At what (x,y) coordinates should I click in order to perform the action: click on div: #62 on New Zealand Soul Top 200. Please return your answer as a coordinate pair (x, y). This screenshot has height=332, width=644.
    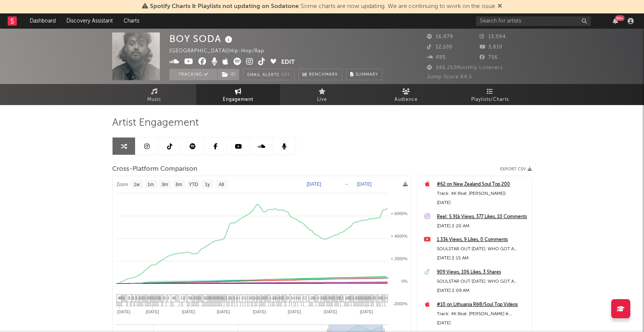
    Looking at the image, I should click on (482, 184).